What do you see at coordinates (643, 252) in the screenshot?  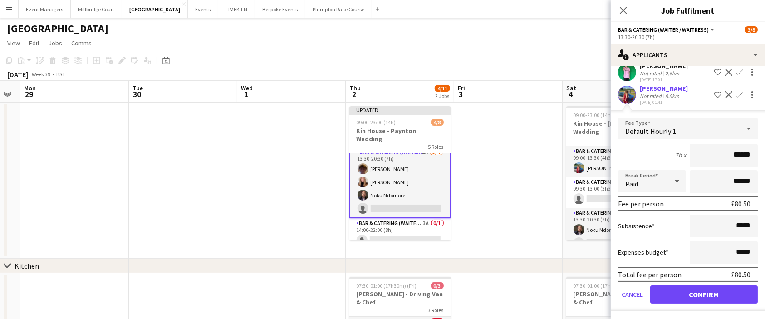 I see `label: Expenses budget` at bounding box center [643, 252].